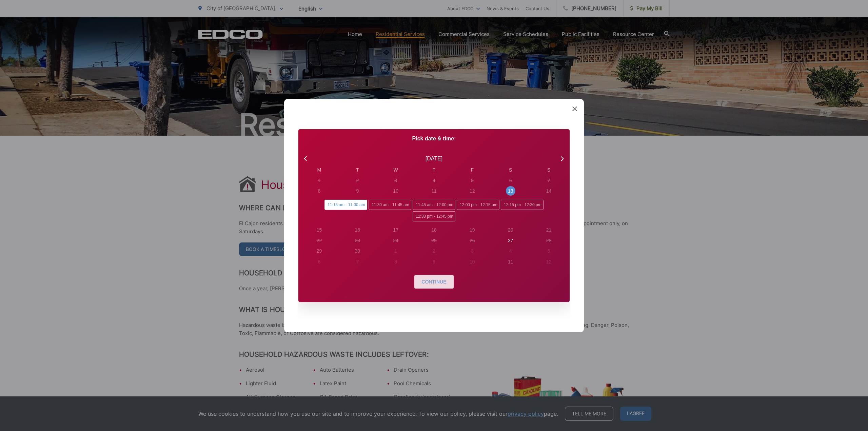 This screenshot has height=431, width=868. What do you see at coordinates (357, 251) in the screenshot?
I see `div: 30` at bounding box center [357, 251].